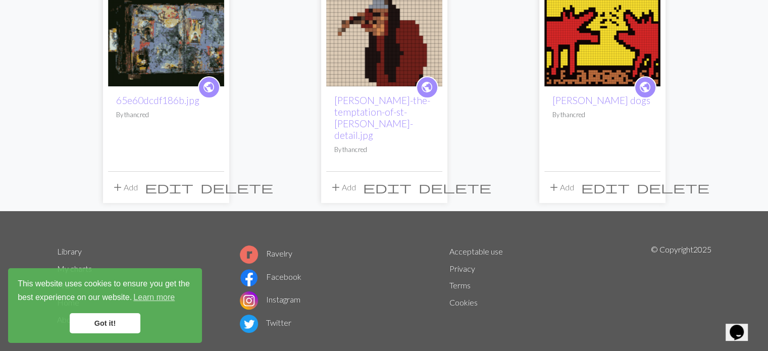 The image size is (768, 351). What do you see at coordinates (105, 323) in the screenshot?
I see `a: dismiss cookie message` at bounding box center [105, 323].